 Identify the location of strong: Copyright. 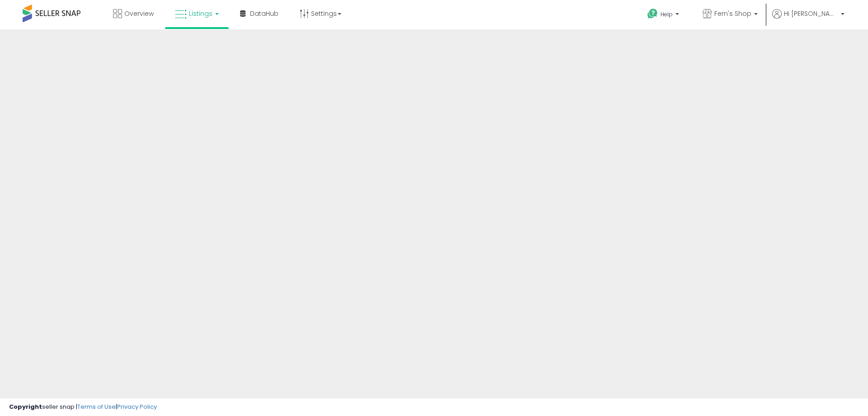
(26, 406).